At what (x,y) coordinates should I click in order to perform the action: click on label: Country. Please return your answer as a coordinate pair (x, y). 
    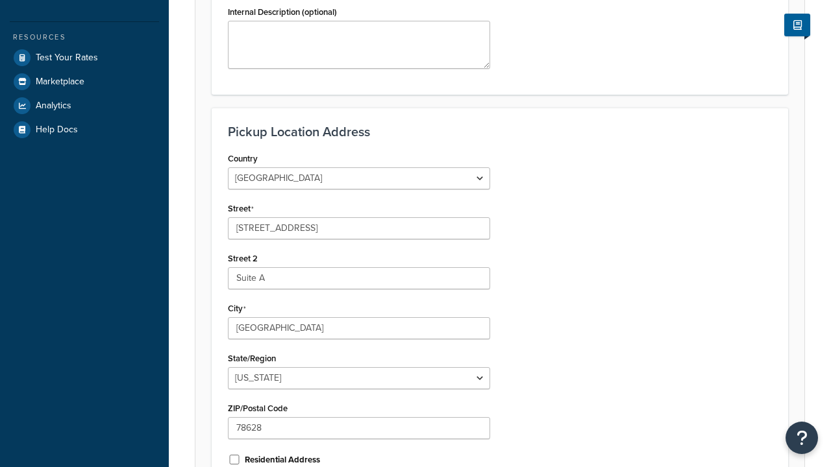
    Looking at the image, I should click on (243, 158).